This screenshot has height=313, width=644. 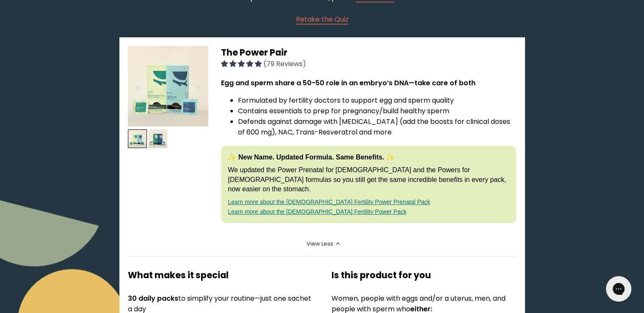 I want to click on h4: Is this product for you, so click(x=424, y=275).